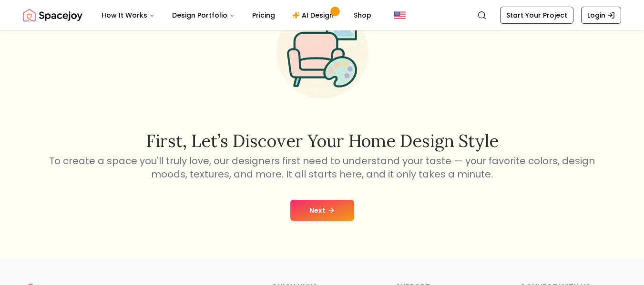 Image resolution: width=644 pixels, height=285 pixels. I want to click on button: How It Works, so click(128, 15).